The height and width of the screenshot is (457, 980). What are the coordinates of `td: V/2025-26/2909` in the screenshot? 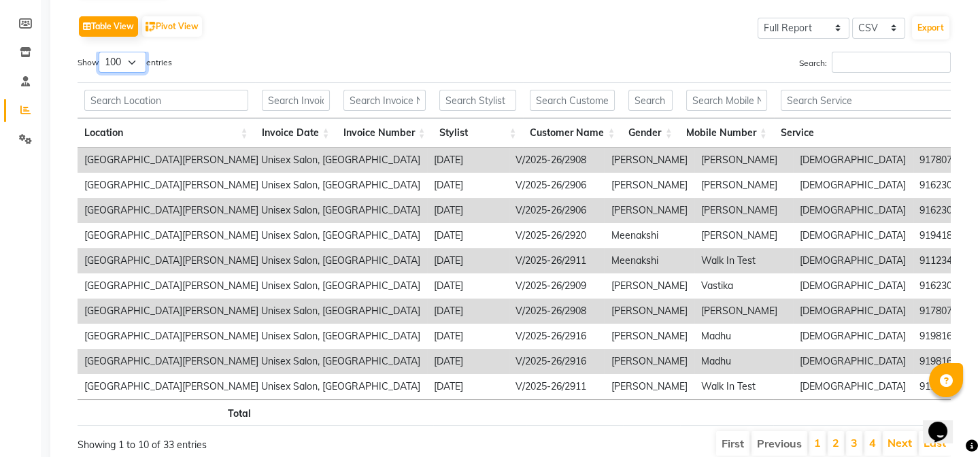 It's located at (556, 286).